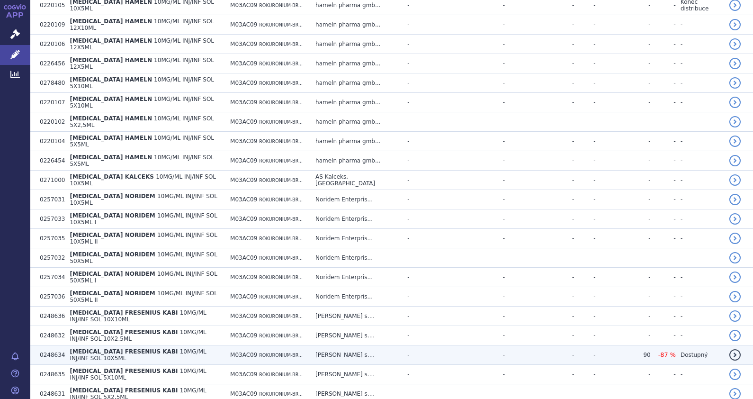 This screenshot has height=399, width=753. What do you see at coordinates (142, 63) in the screenshot?
I see `span: 10MG/ML INJ/INF SOL 12X5ML` at bounding box center [142, 63].